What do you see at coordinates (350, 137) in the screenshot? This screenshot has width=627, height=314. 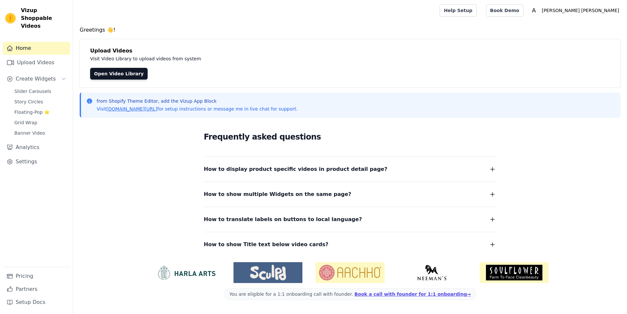 I see `h2: Frequently asked questions` at bounding box center [350, 137].